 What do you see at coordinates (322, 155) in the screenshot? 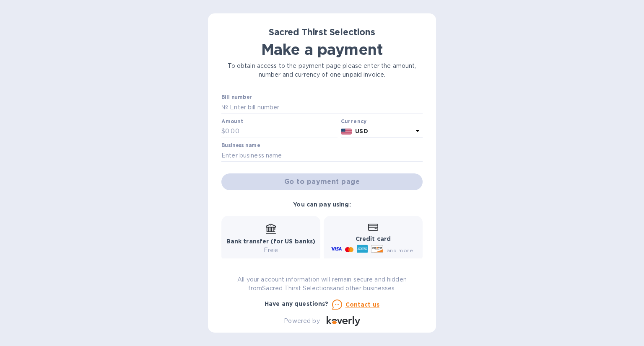
I see `input: Enter business name` at bounding box center [322, 155].